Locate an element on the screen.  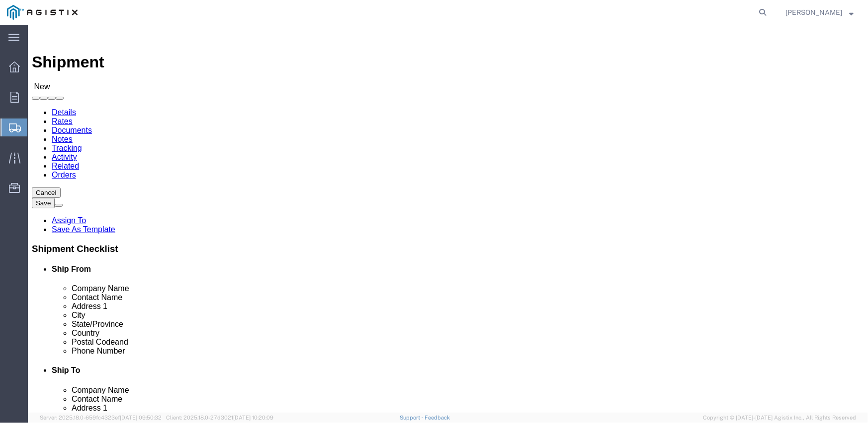
span: Client: 2025.18.0-27d3021 is located at coordinates (219, 418).